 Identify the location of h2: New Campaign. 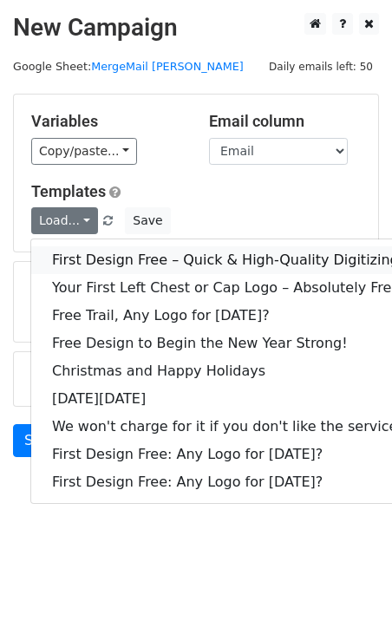
(196, 28).